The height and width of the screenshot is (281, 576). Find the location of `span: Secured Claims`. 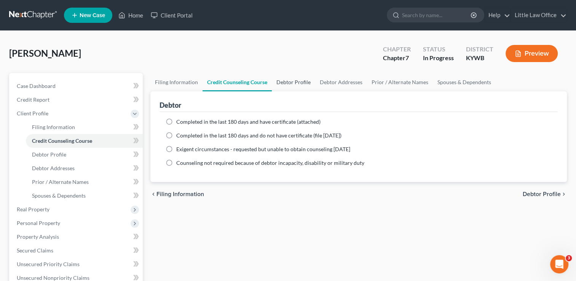

span: Secured Claims is located at coordinates (35, 250).